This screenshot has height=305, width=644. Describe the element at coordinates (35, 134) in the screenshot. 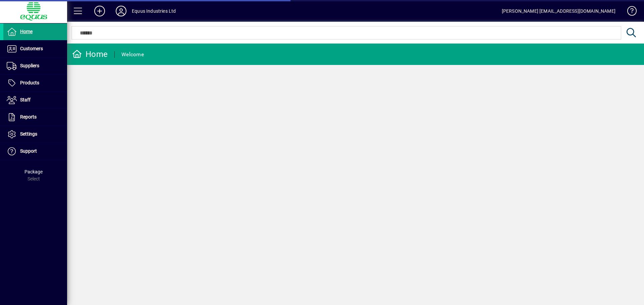

I see `a: Settings` at that location.